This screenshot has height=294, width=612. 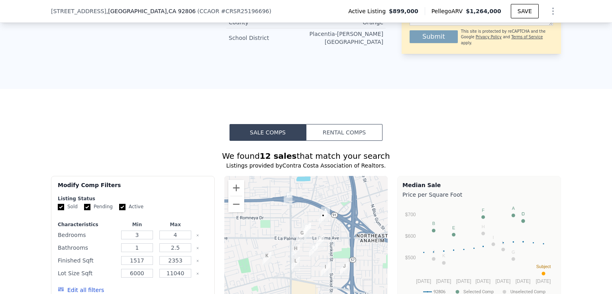 What do you see at coordinates (306, 156) in the screenshot?
I see `div: We found that match your search` at bounding box center [306, 156].